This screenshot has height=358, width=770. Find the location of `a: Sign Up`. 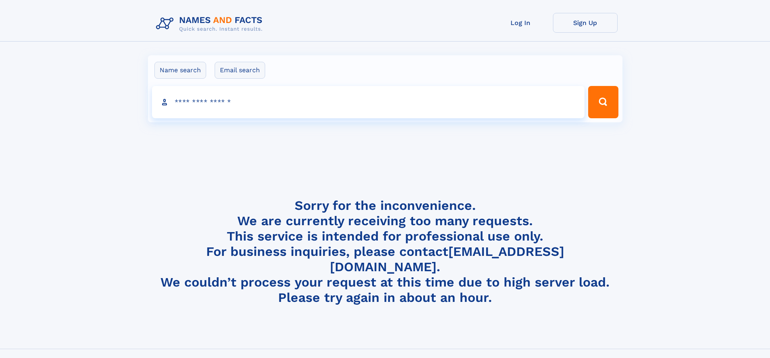

a: Sign Up is located at coordinates (585, 23).